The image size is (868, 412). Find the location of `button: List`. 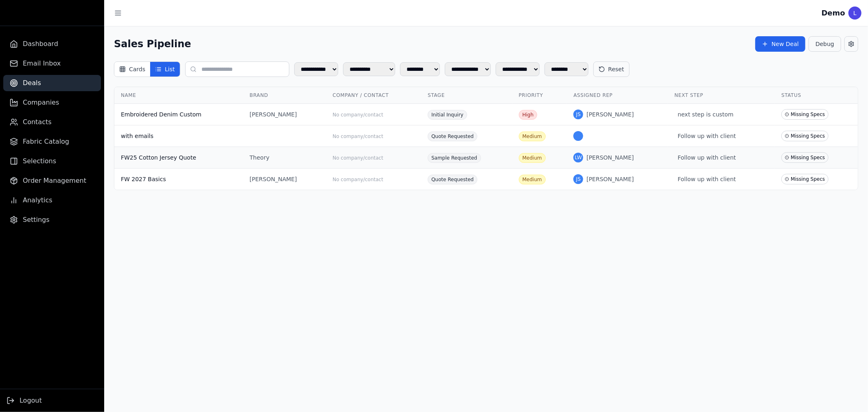

button: List is located at coordinates (164, 69).